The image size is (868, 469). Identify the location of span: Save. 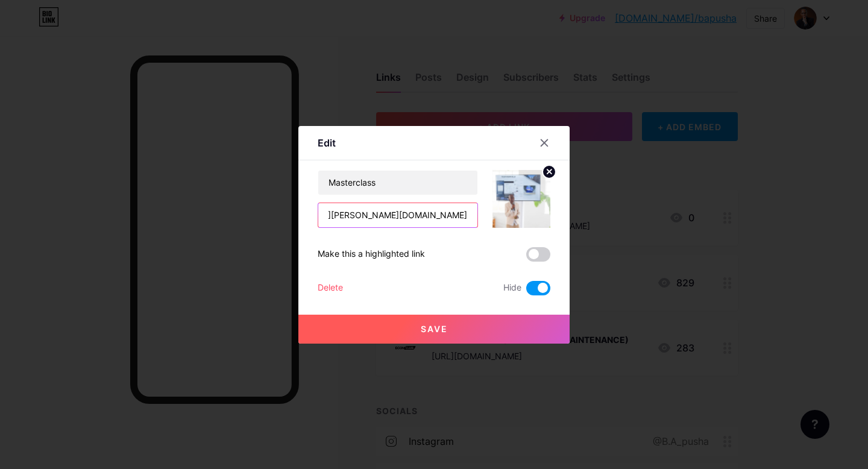
(434, 329).